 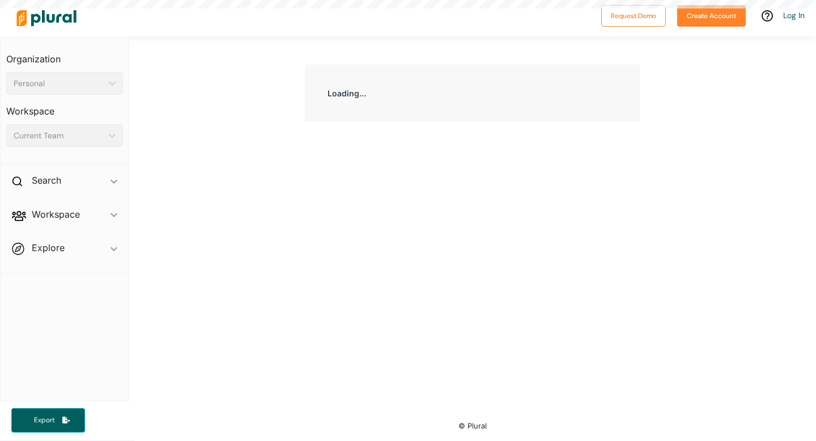 I want to click on h3: Workspace, so click(x=65, y=107).